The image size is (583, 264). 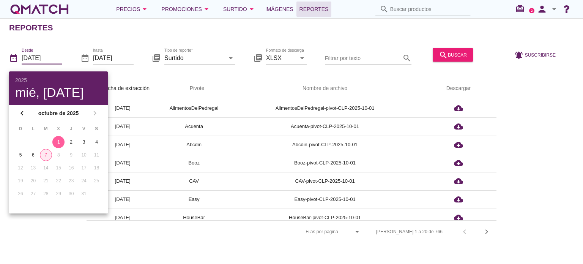 I want to click on i: notifications_active, so click(x=519, y=55).